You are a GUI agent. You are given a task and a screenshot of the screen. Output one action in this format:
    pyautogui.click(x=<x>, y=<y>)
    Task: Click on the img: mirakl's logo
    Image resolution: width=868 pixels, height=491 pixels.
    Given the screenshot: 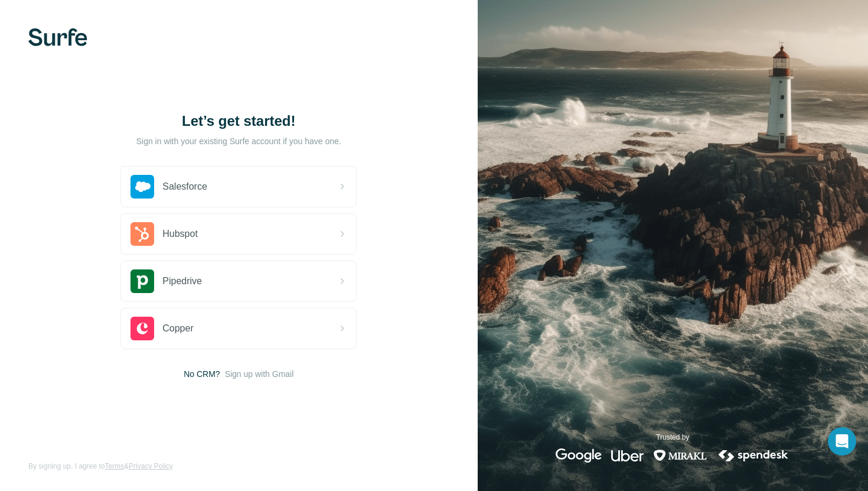 What is the action you would take?
    pyautogui.click(x=680, y=455)
    